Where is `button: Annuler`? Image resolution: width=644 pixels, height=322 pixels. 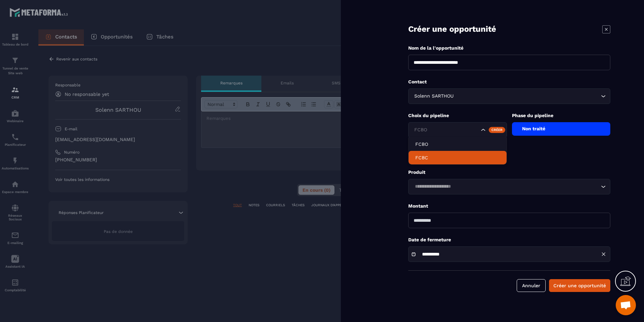
button: Annuler is located at coordinates (531, 285).